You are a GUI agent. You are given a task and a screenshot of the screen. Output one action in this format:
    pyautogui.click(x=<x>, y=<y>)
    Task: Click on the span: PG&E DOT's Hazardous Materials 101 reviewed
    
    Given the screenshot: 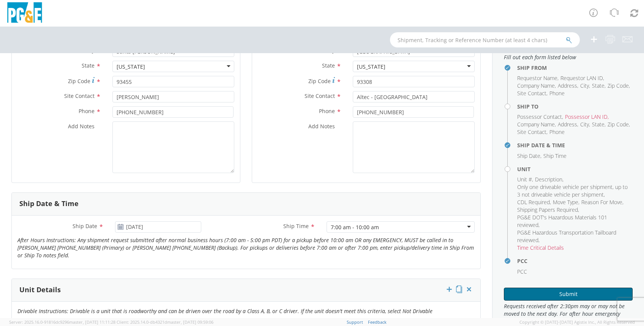 What is the action you would take?
    pyautogui.click(x=562, y=221)
    